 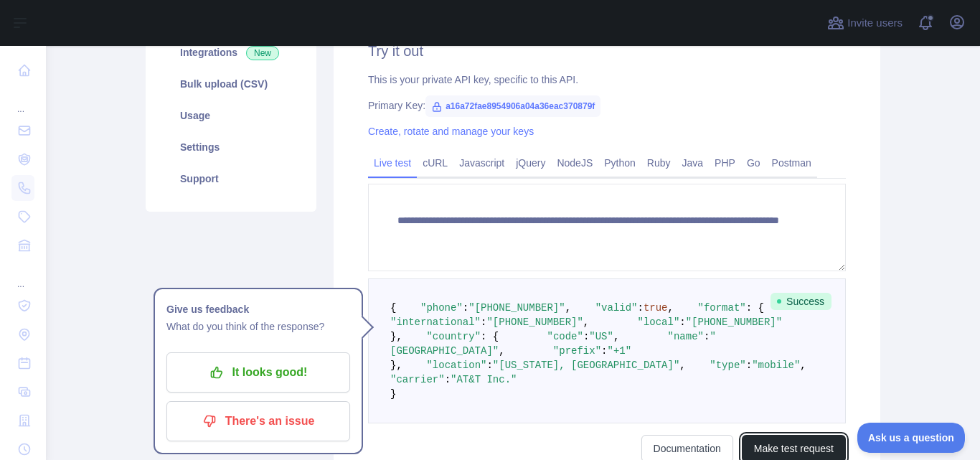 I want to click on span: "code", so click(x=565, y=337).